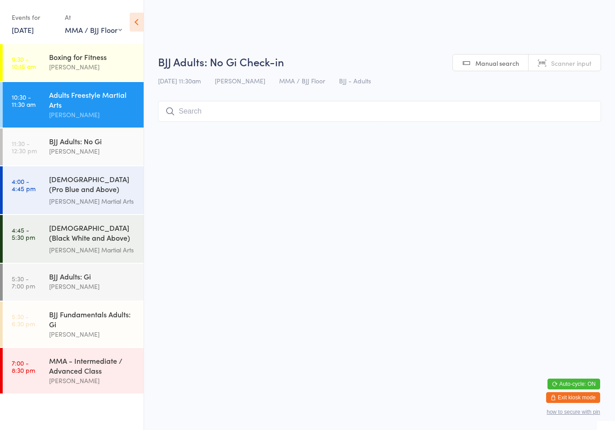  Describe the element at coordinates (23, 100) in the screenshot. I see `time: 10:30 - 11:30 am` at that location.